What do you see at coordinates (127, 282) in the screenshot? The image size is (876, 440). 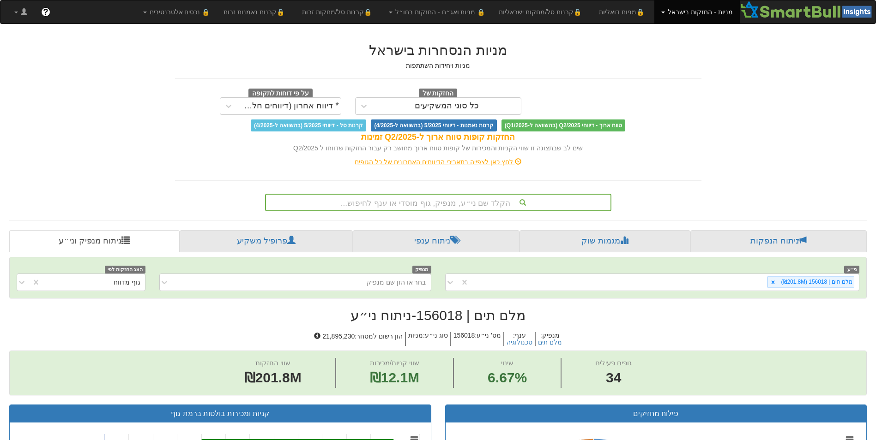 I see `div: גוף מדווח` at bounding box center [127, 282].